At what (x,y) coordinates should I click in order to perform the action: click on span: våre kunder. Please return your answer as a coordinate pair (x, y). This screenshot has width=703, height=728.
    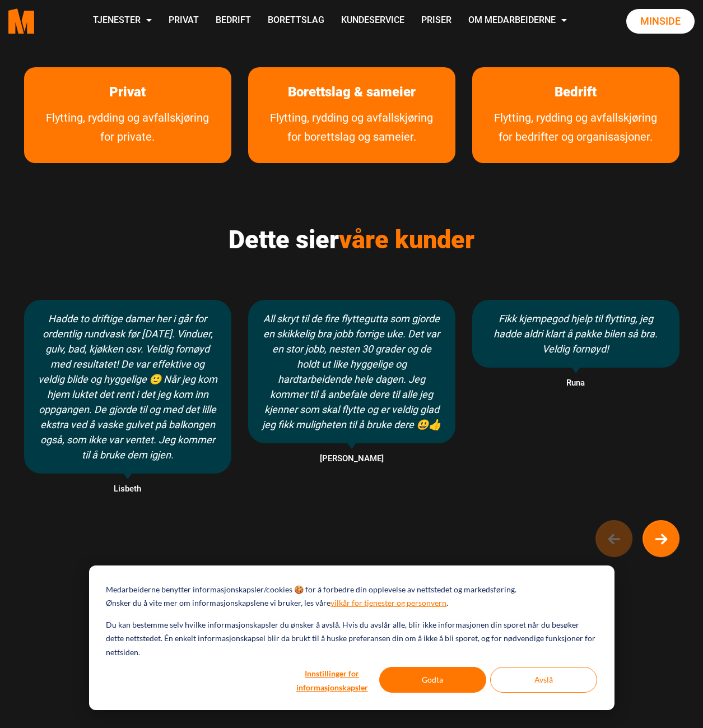
    Looking at the image, I should click on (406, 239).